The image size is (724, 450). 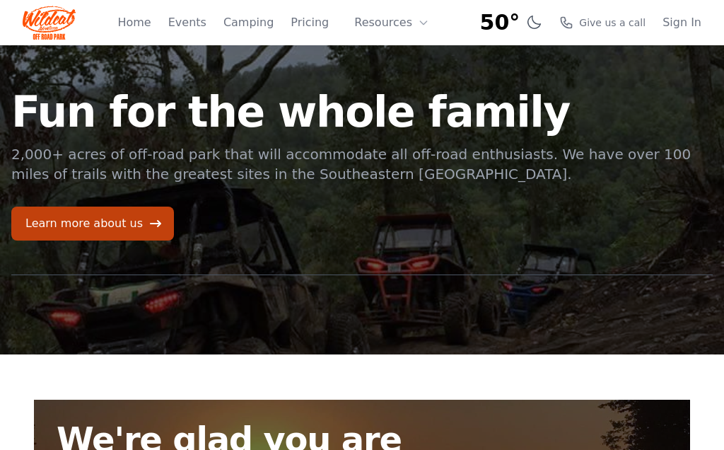 What do you see at coordinates (248, 23) in the screenshot?
I see `a: Camping` at bounding box center [248, 23].